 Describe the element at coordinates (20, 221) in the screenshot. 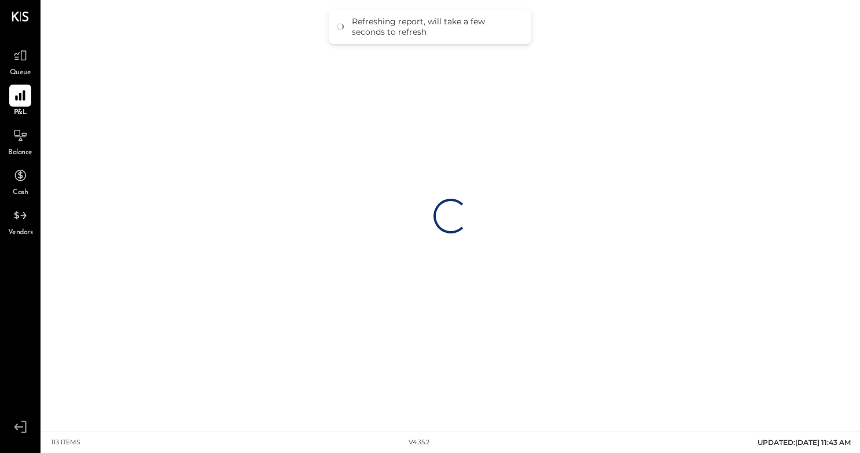

I see `a: Vendors` at that location.